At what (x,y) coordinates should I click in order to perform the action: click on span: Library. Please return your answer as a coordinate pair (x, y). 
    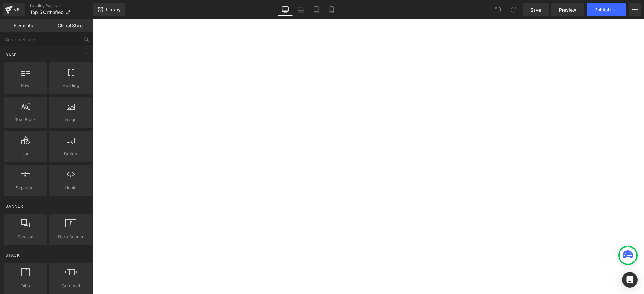
    Looking at the image, I should click on (113, 10).